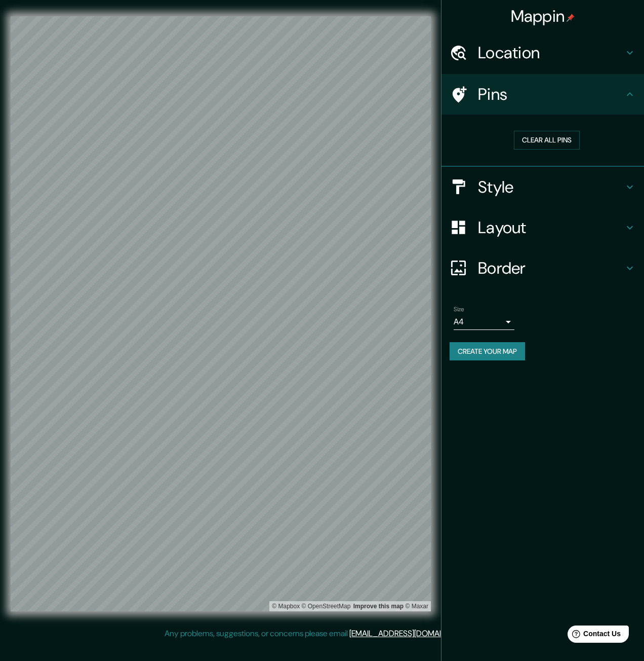 The height and width of the screenshot is (661, 644). I want to click on div: Layout, so click(543, 228).